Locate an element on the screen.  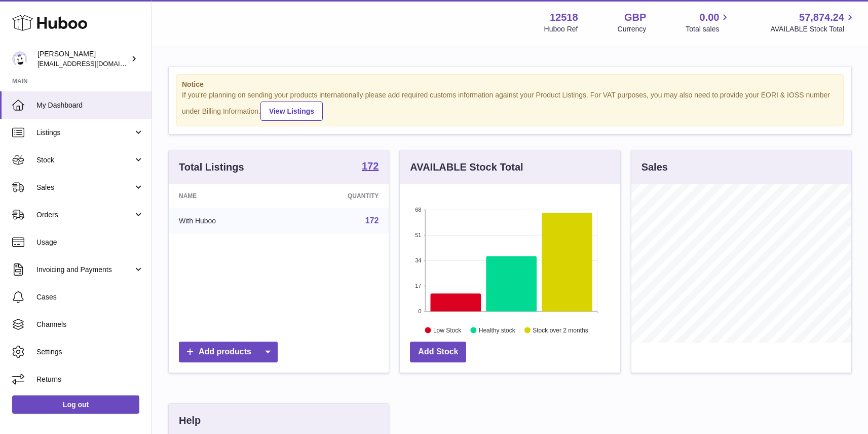
span: 57,874.24 is located at coordinates (822, 17).